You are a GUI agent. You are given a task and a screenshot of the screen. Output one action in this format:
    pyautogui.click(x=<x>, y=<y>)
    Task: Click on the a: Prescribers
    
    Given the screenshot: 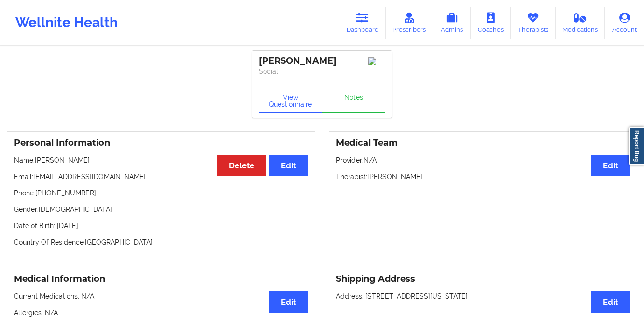 What is the action you would take?
    pyautogui.click(x=410, y=23)
    